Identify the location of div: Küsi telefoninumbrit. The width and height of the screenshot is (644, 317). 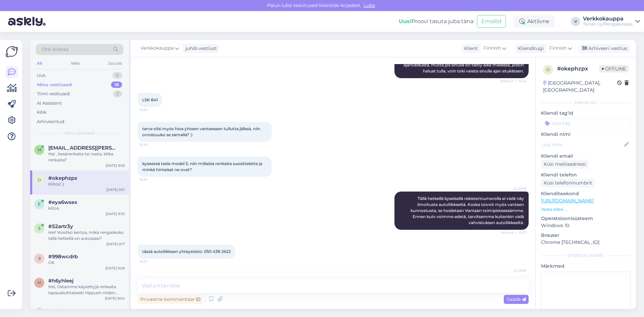
(568, 182).